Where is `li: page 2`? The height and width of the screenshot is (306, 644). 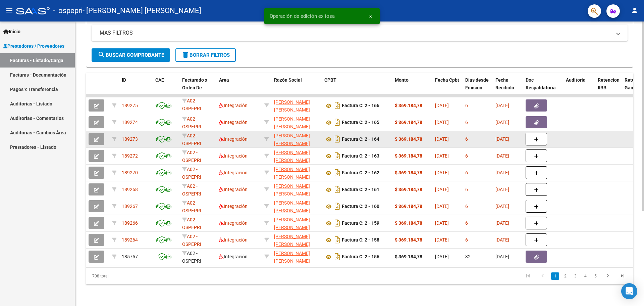 li: page 2 is located at coordinates (565, 276).